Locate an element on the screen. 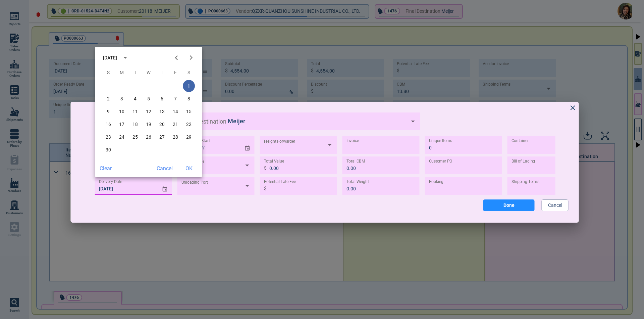  button: 1 is located at coordinates (189, 86).